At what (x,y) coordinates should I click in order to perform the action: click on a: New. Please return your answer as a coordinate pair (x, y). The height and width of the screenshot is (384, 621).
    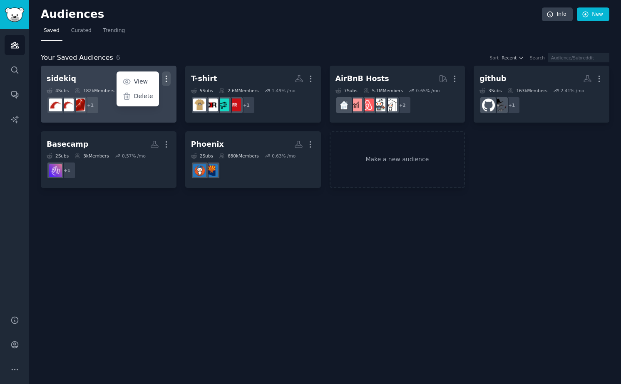
    Looking at the image, I should click on (593, 15).